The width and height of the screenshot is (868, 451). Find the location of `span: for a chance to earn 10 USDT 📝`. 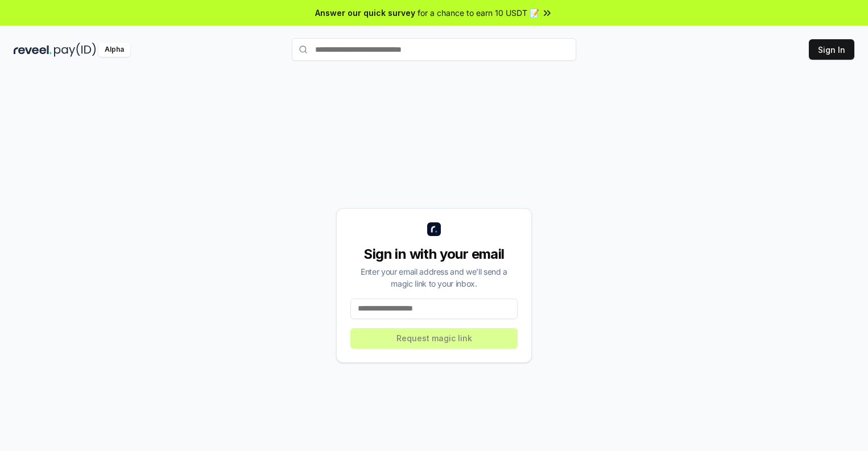

span: for a chance to earn 10 USDT 📝 is located at coordinates (478, 13).